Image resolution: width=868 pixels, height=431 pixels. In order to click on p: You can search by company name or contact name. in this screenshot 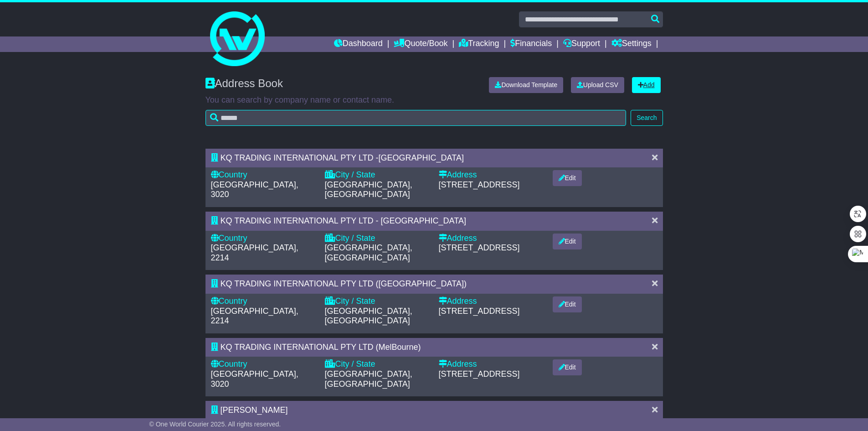, I will do `click(435, 100)`.